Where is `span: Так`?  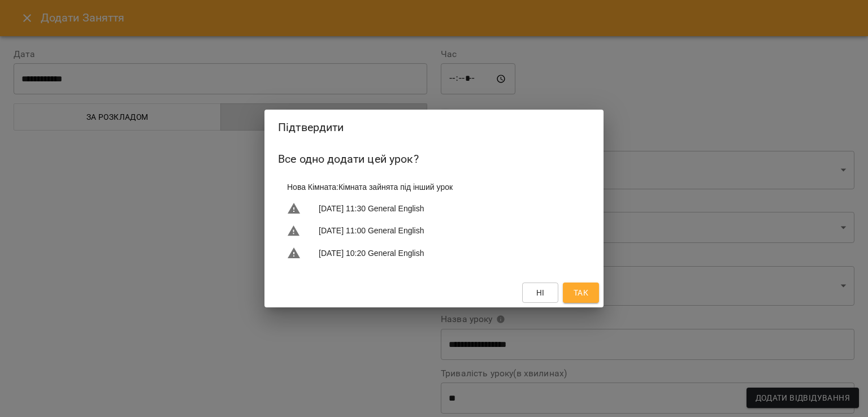 span: Так is located at coordinates (581, 293).